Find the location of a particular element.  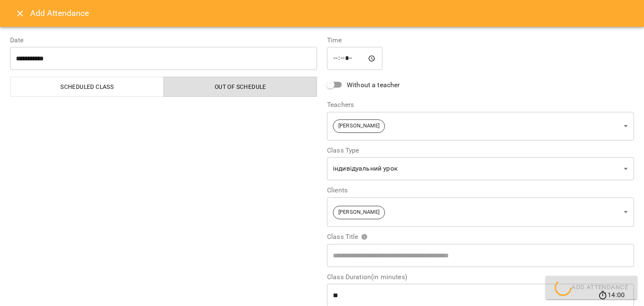

span: Without a teacher is located at coordinates (373, 85).